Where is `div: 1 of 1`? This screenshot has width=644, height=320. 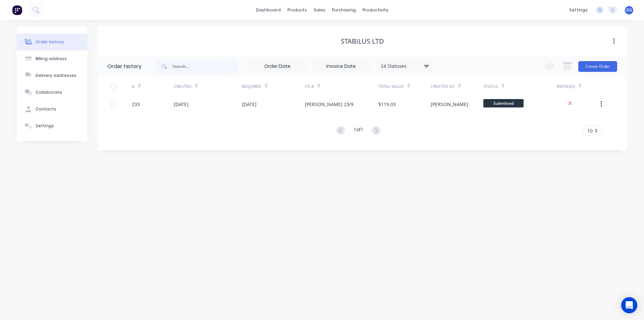 div: 1 of 1 is located at coordinates (358, 130).